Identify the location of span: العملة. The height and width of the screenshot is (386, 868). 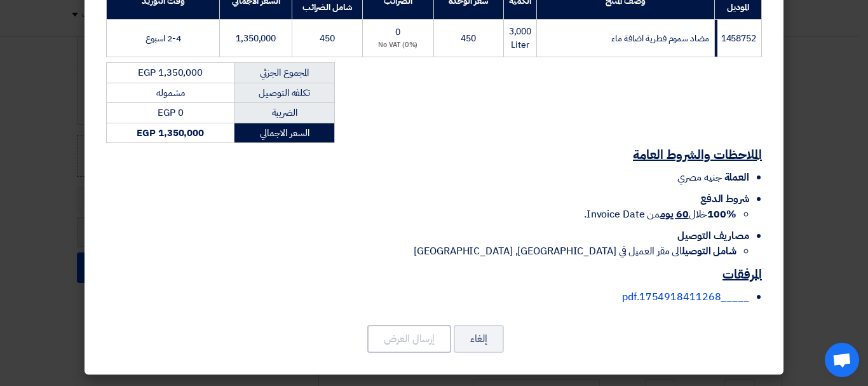
(737, 177).